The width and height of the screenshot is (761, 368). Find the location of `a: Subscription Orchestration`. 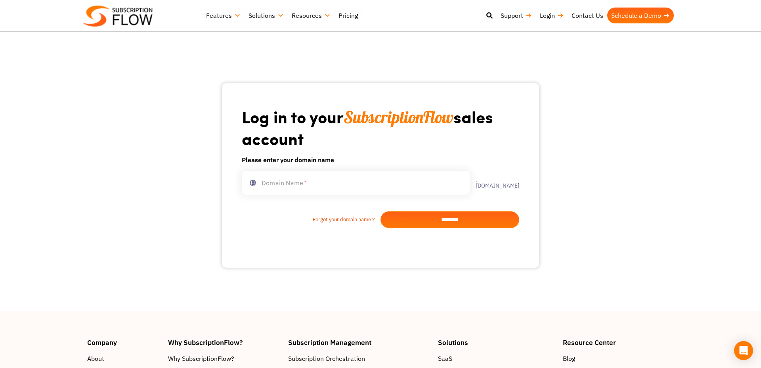

a: Subscription Orchestration is located at coordinates (359, 358).